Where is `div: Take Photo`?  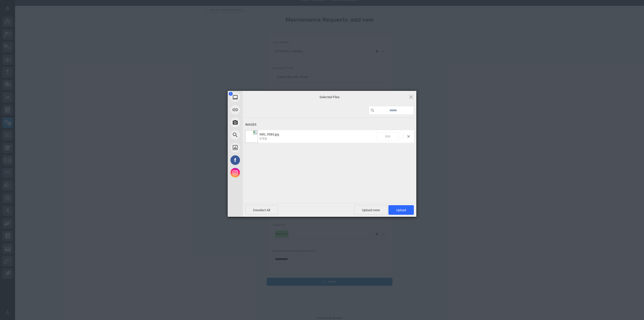
div: Take Photo is located at coordinates (258, 123).